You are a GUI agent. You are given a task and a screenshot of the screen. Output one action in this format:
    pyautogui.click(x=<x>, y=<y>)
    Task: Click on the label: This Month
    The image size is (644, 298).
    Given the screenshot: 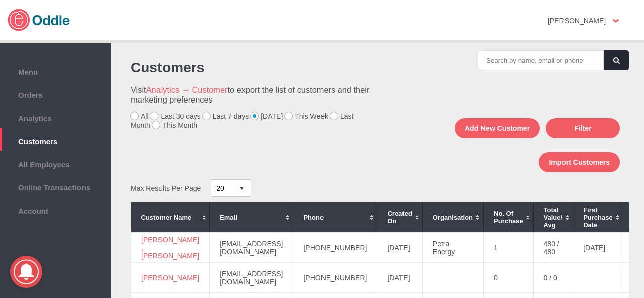 What is the action you would take?
    pyautogui.click(x=175, y=125)
    